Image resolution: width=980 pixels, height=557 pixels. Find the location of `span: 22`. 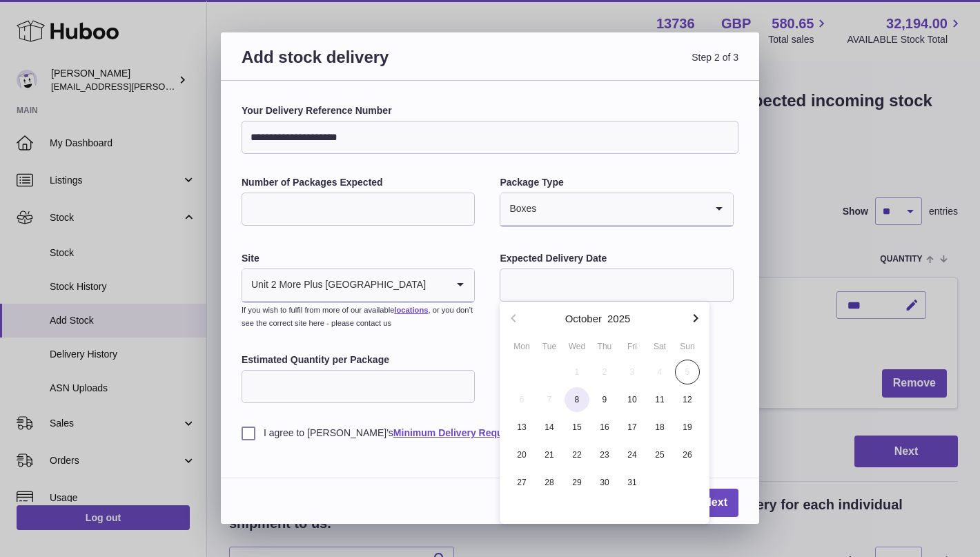

span: 22 is located at coordinates (577, 454).